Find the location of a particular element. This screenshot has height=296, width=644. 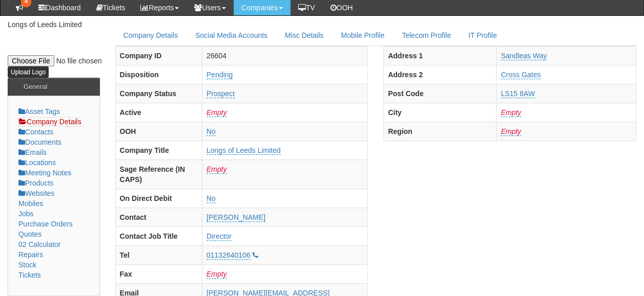

th: Disposition is located at coordinates (159, 74).